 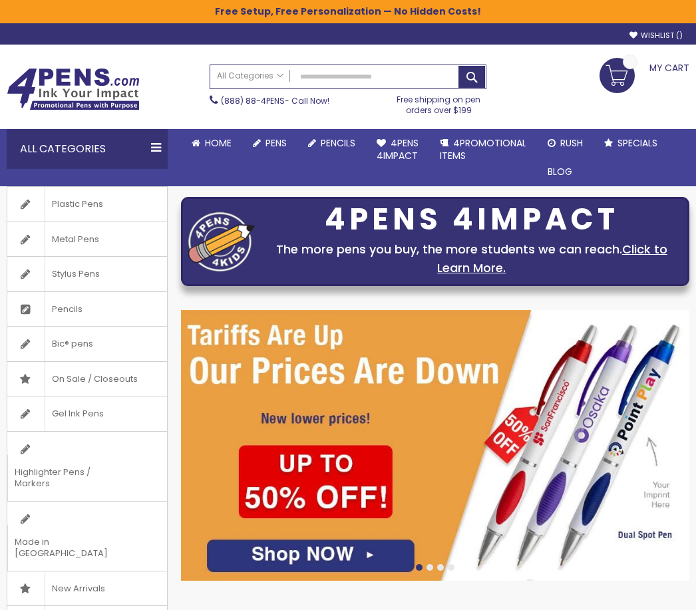 I want to click on a: On Sale / Closeouts, so click(x=87, y=379).